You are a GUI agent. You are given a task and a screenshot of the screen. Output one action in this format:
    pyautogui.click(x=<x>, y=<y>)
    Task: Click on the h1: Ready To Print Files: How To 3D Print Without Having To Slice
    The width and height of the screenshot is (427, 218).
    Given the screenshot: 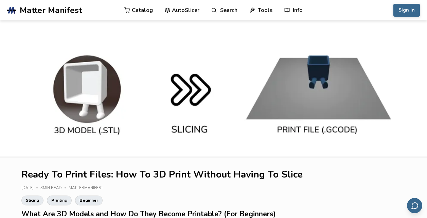 What is the action you would take?
    pyautogui.click(x=213, y=174)
    